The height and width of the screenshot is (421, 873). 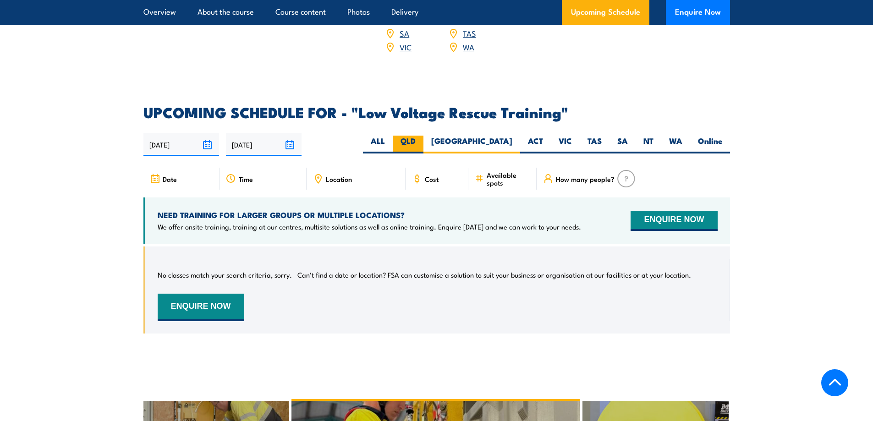 I want to click on a: VIC, so click(x=405, y=47).